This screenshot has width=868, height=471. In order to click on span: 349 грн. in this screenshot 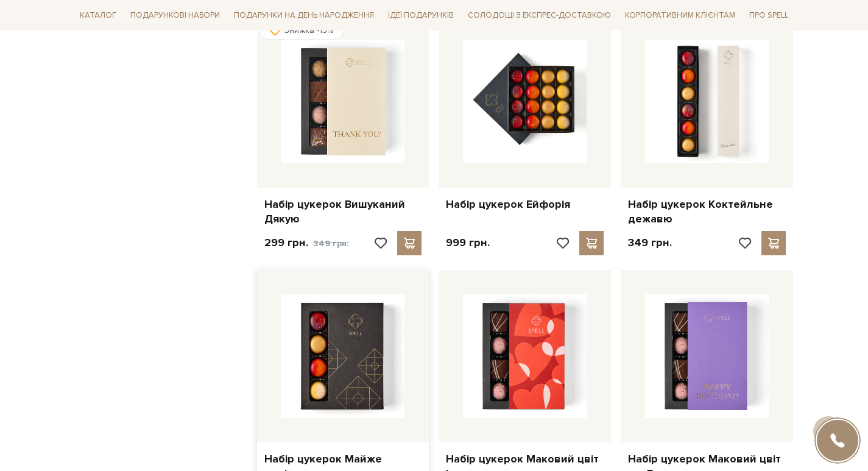, I will do `click(331, 243)`.